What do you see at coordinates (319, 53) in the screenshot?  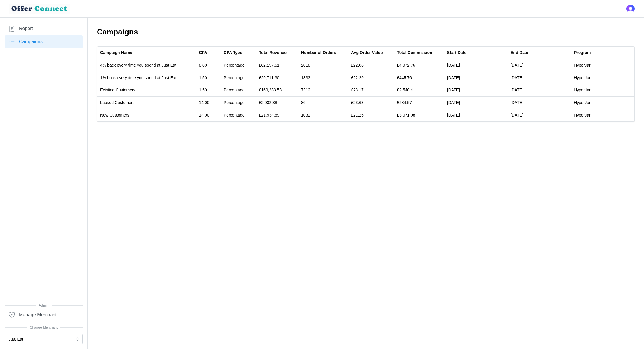 I see `div: Number of Orders` at bounding box center [319, 53].